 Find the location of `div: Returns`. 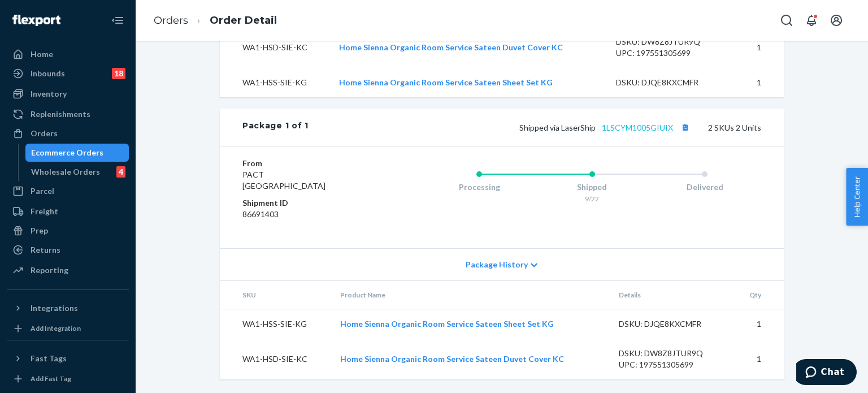

div: Returns is located at coordinates (45, 250).